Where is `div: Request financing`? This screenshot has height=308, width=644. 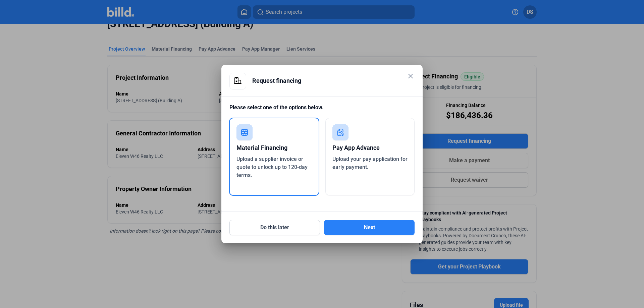
div: Request financing is located at coordinates (334, 81).